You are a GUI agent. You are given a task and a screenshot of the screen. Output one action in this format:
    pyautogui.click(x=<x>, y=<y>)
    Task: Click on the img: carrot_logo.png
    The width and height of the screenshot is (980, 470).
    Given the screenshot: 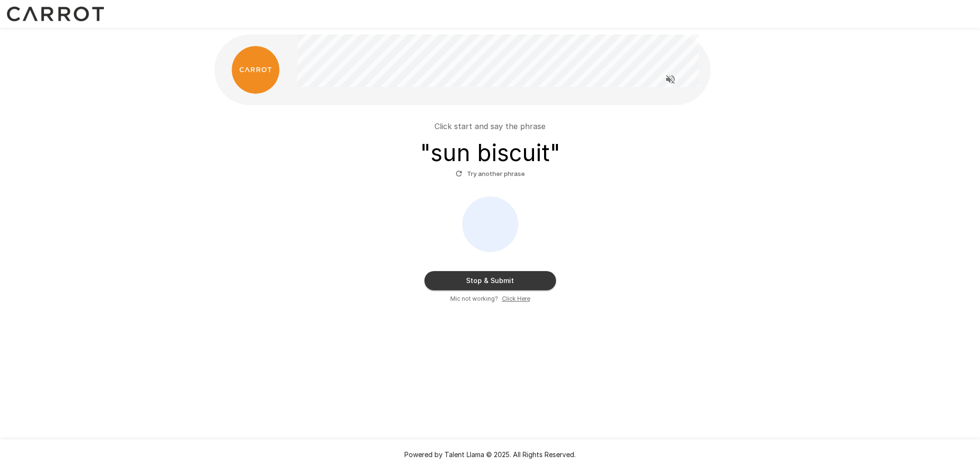 What is the action you would take?
    pyautogui.click(x=256, y=70)
    